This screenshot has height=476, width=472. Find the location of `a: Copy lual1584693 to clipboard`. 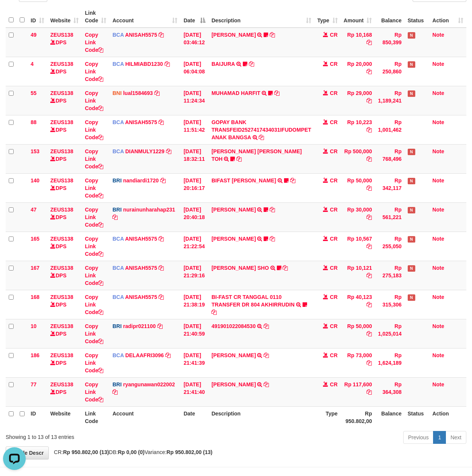

a: Copy lual1584693 to clipboard is located at coordinates (157, 93).